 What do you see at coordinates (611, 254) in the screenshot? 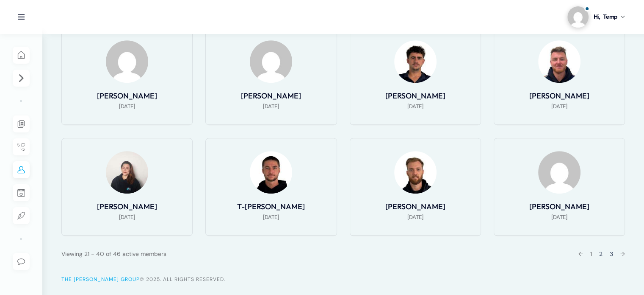
I see `a: 3` at bounding box center [611, 254].